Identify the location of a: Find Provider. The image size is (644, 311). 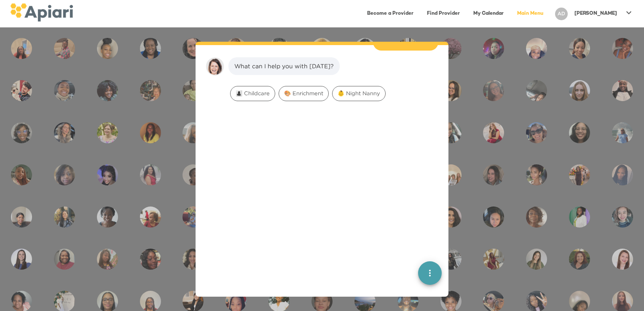
(443, 13).